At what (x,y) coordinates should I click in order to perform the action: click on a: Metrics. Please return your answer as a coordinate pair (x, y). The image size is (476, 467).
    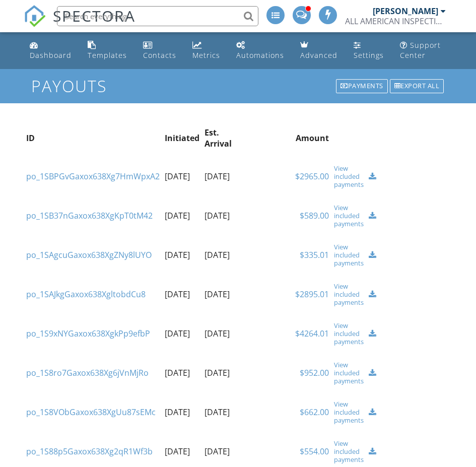
    Looking at the image, I should click on (206, 50).